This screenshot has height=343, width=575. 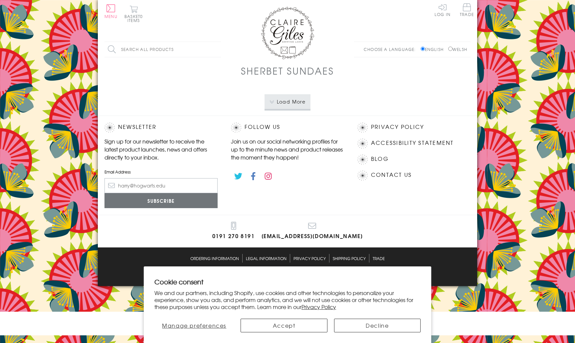 What do you see at coordinates (288, 149) in the screenshot?
I see `p: Join us on our social networking profiles for up to the minute news and product releases the mome...` at bounding box center [288, 149].